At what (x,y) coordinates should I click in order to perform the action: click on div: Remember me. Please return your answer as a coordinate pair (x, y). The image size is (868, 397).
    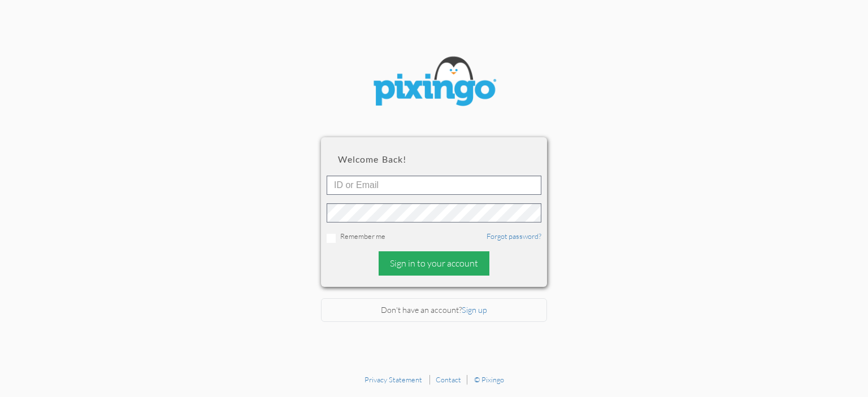
    Looking at the image, I should click on (434, 237).